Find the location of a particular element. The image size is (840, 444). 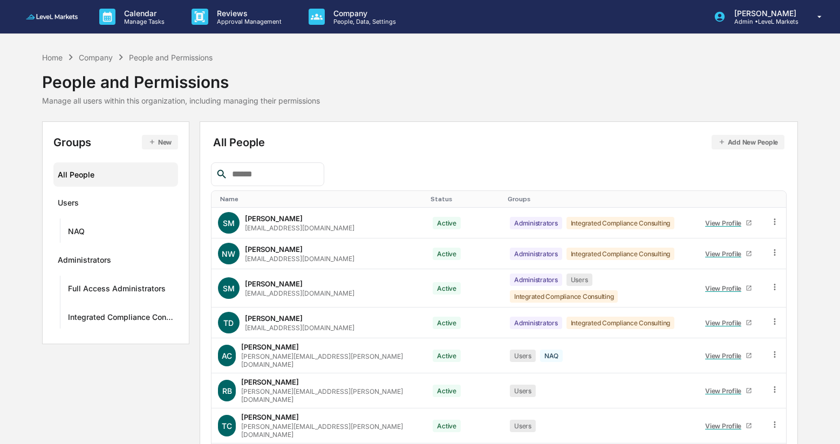

p: Calendar is located at coordinates (142, 13).